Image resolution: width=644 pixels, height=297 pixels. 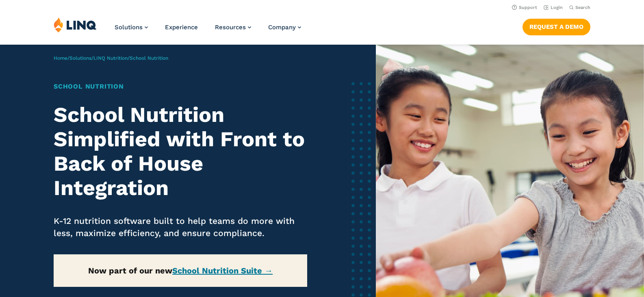 What do you see at coordinates (149, 58) in the screenshot?
I see `span: School Nutrition` at bounding box center [149, 58].